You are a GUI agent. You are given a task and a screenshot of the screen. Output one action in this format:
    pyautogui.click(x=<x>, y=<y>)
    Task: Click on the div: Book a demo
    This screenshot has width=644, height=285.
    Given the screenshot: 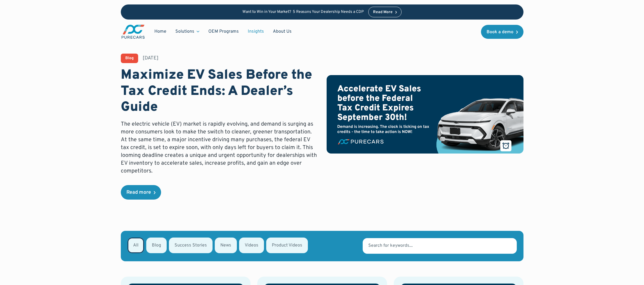 What is the action you would take?
    pyautogui.click(x=500, y=32)
    